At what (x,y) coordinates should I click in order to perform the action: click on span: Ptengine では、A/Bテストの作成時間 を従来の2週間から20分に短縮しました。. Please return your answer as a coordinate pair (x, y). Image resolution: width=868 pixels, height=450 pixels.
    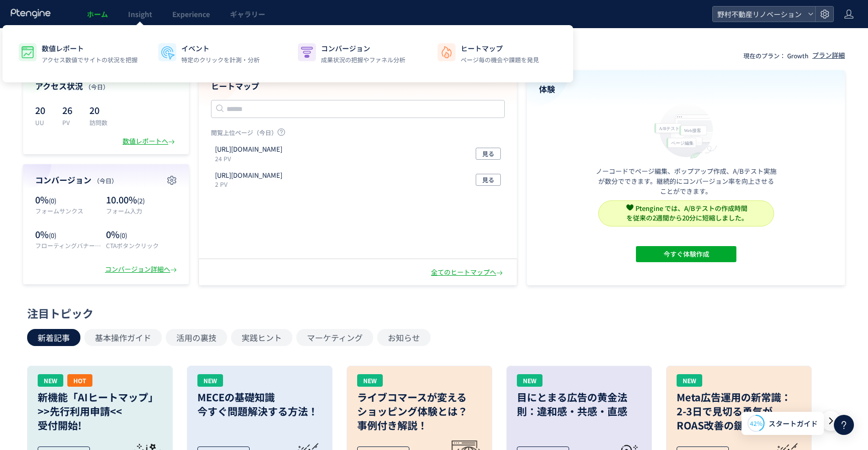
    Looking at the image, I should click on (687, 213).